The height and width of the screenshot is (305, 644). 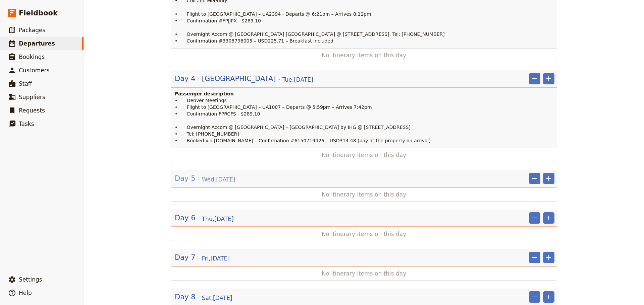 I want to click on span: Day 6, so click(x=186, y=218).